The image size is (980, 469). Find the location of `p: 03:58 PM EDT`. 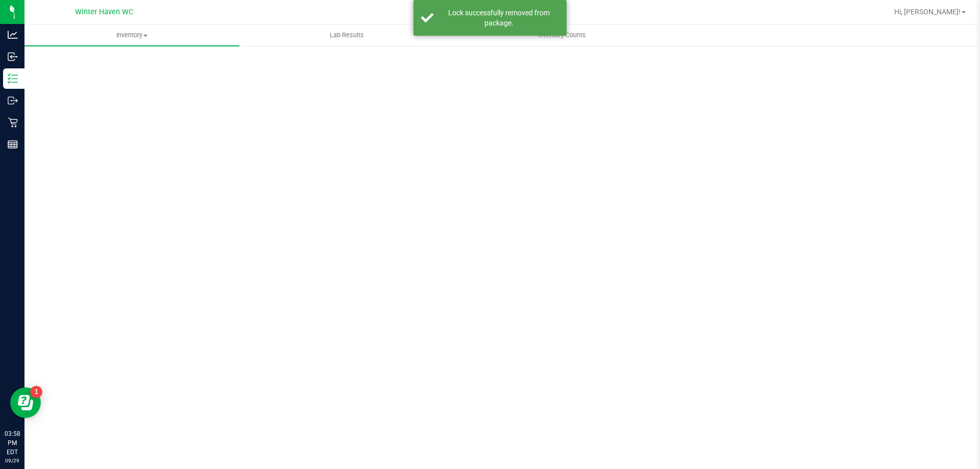

p: 03:58 PM EDT is located at coordinates (12, 443).